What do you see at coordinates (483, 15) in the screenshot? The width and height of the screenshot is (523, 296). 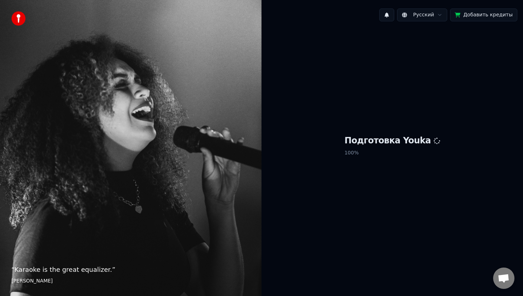 I see `button: Добавить кредиты` at bounding box center [483, 15].